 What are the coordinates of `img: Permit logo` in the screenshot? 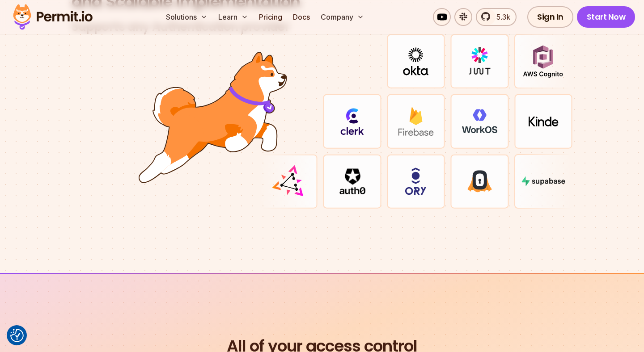 It's located at (53, 17).